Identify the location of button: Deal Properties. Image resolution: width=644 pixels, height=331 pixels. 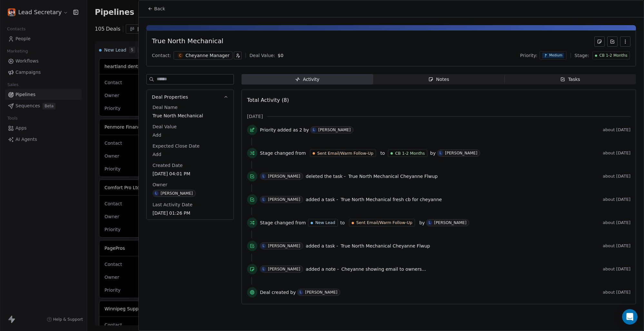
(190, 97).